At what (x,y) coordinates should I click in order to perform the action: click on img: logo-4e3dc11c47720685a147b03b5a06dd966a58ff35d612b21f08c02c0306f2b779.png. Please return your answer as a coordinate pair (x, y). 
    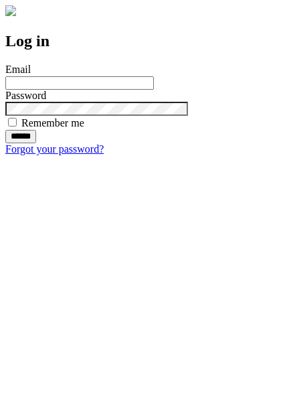
    Looking at the image, I should click on (11, 11).